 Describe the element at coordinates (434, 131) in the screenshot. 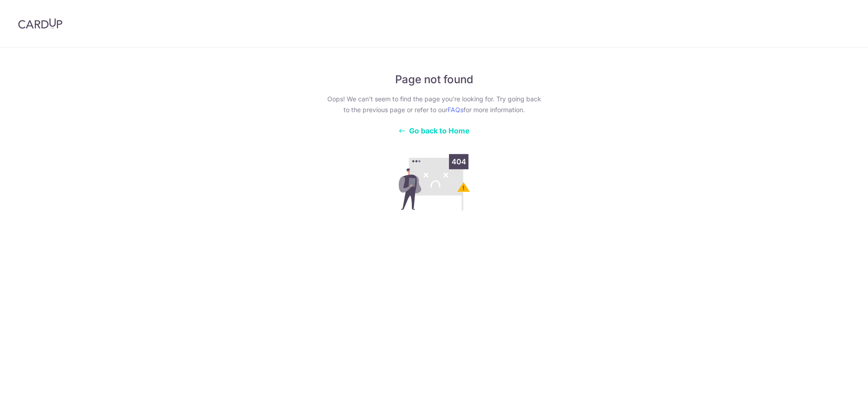

I see `a: Go back to Home` at that location.